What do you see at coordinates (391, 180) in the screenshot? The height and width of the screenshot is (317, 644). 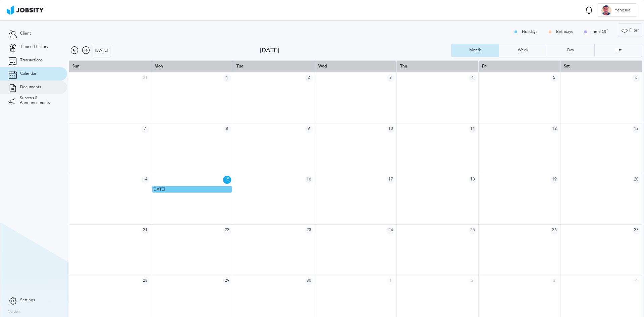 I see `span: 17` at bounding box center [391, 180].